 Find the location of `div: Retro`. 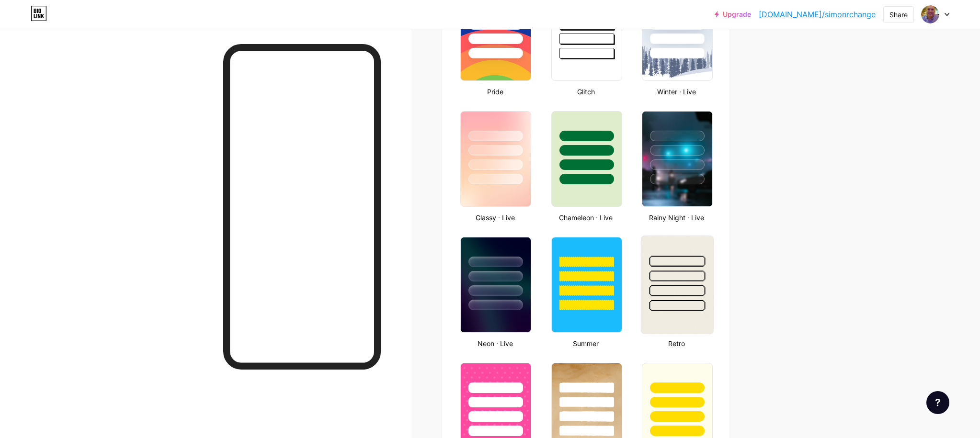

div: Retro is located at coordinates (676, 343).